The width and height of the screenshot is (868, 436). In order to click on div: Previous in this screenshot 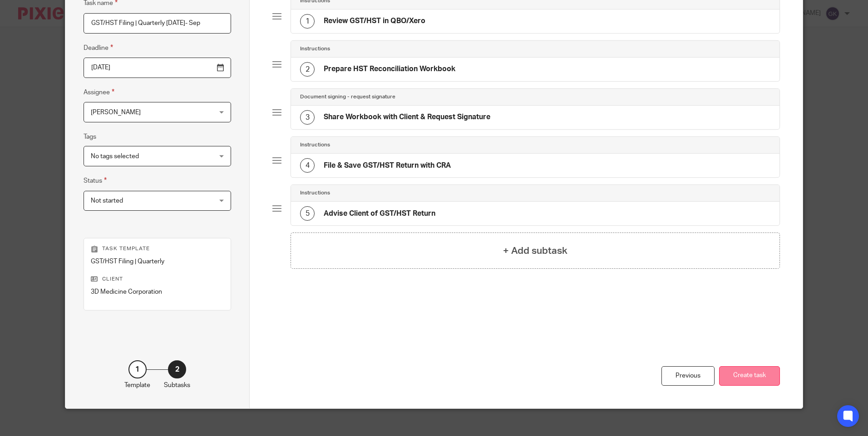, I will do `click(688, 376)`.